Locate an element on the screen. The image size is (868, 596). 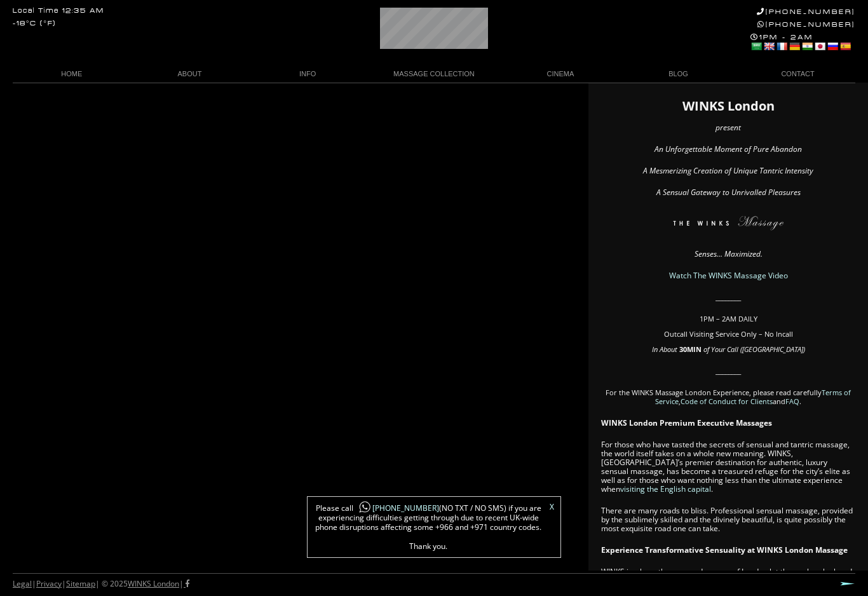
a: Sitemap is located at coordinates (81, 583).